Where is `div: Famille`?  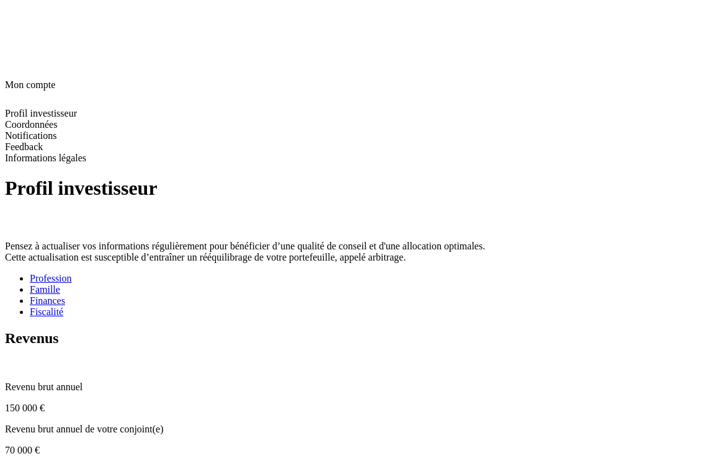 div: Famille is located at coordinates (375, 290).